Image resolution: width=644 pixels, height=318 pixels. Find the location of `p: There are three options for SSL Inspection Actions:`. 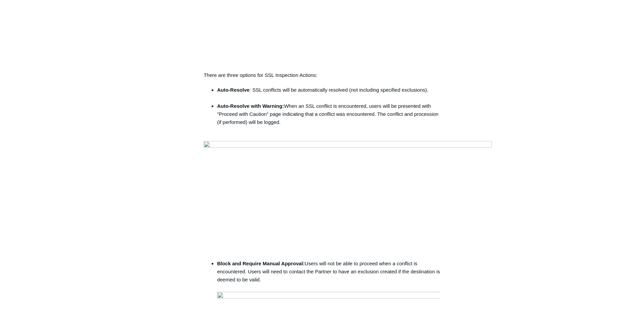

p: There are three options for SSL Inspection Actions: is located at coordinates (322, 75).